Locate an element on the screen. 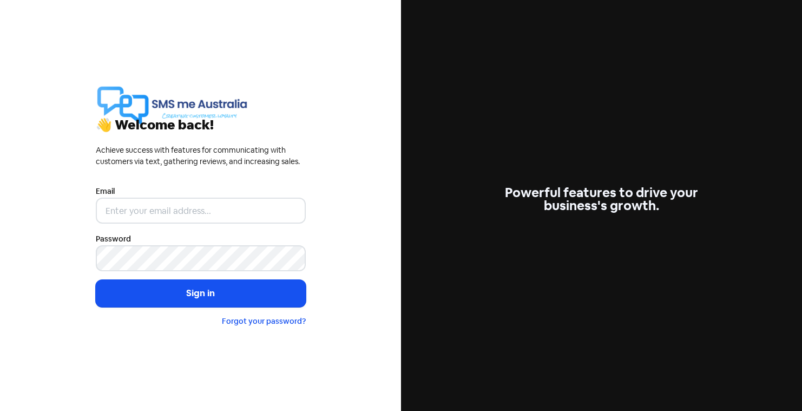  div: Achieve success with features for communicating with customers via text, gathering reviews, and i... is located at coordinates (201, 156).